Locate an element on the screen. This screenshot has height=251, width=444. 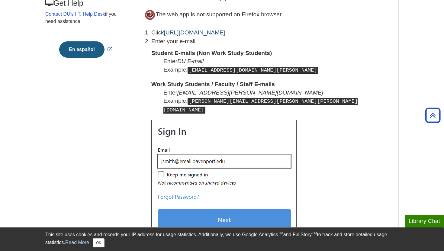
a: Contact DU's I.T. Help Desk is located at coordinates (75, 14).